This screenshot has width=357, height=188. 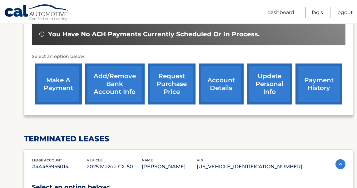 I want to click on a: FAQ's, so click(x=317, y=12).